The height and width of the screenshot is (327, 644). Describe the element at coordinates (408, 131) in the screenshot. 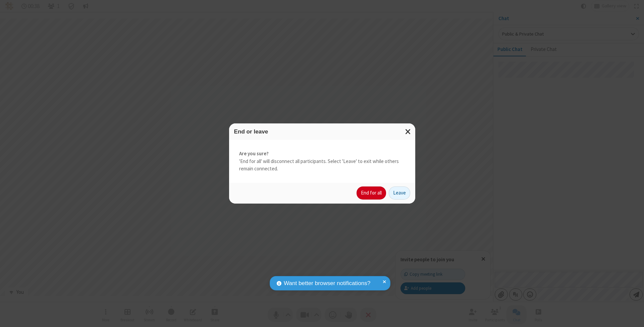

I see `button: Close modal` at that location.